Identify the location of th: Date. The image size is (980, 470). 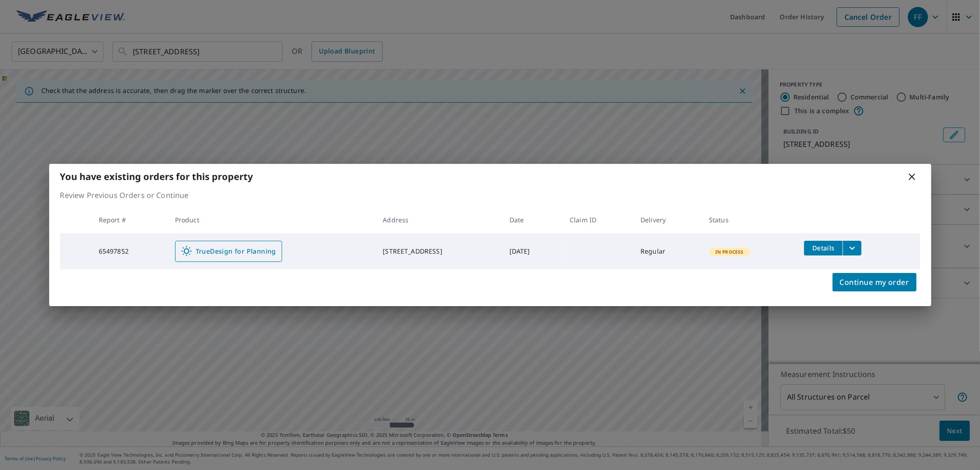
(533, 219).